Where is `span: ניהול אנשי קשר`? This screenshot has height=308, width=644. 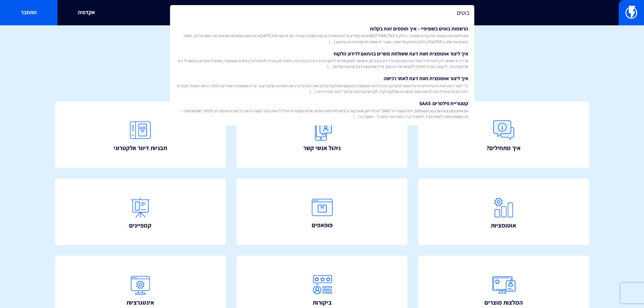 span: ניהול אנשי קשר is located at coordinates (322, 148).